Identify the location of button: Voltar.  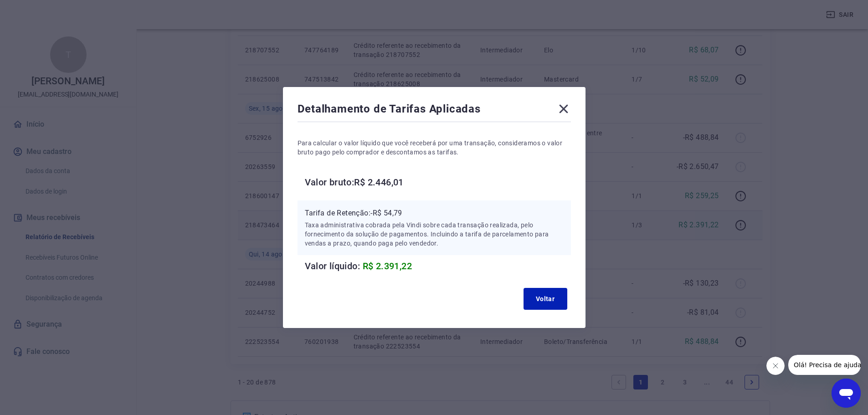
(545, 299).